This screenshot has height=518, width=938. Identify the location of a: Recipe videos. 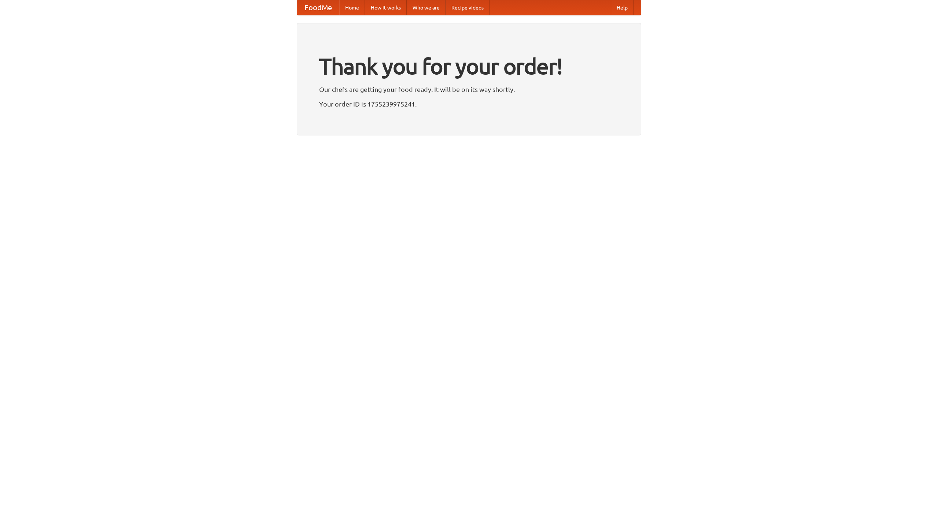
(467, 8).